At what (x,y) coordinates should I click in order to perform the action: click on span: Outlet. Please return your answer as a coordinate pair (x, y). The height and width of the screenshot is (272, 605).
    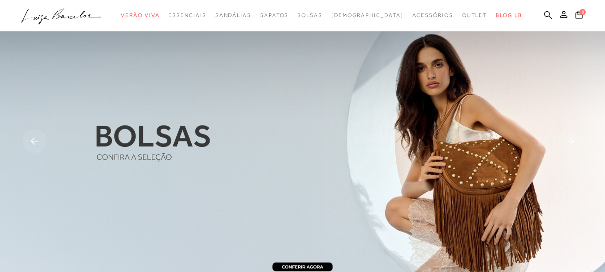
    Looking at the image, I should click on (475, 15).